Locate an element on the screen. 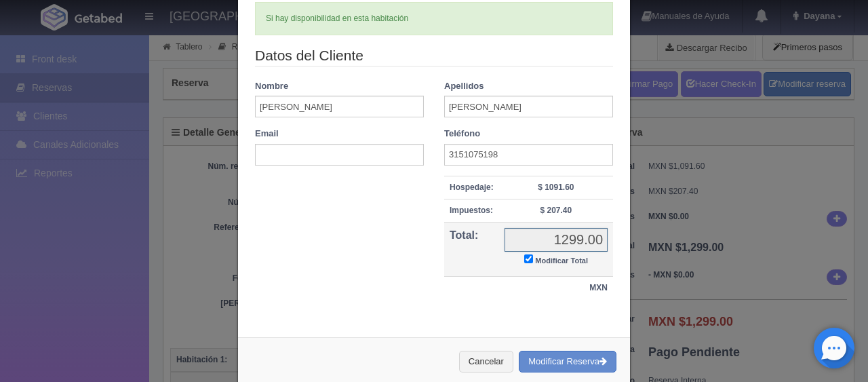 This screenshot has width=868, height=382. label: Apellidos is located at coordinates (464, 86).